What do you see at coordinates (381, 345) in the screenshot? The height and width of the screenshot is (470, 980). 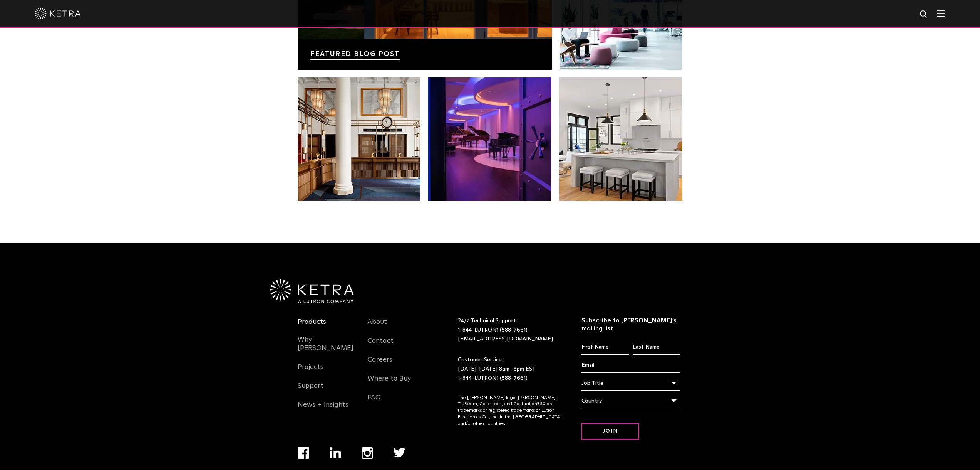 I see `a: Contact` at bounding box center [381, 345].